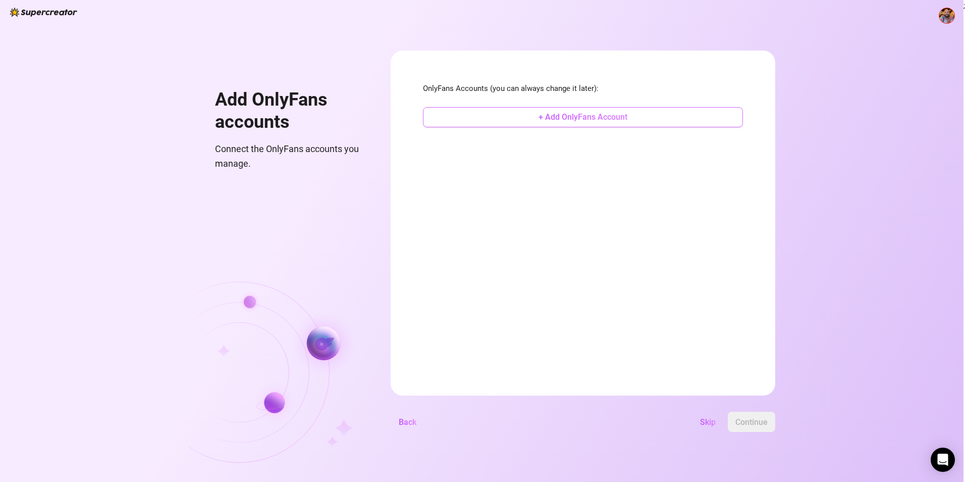 The width and height of the screenshot is (965, 482). What do you see at coordinates (947, 16) in the screenshot?
I see `img: ACg8ocLJi6XAGuhdpmu6FSnVgZbDlRUKW9pTGbQ_MtqUS6VuCDxXFAE-_Q=s96-c` at bounding box center [947, 16].